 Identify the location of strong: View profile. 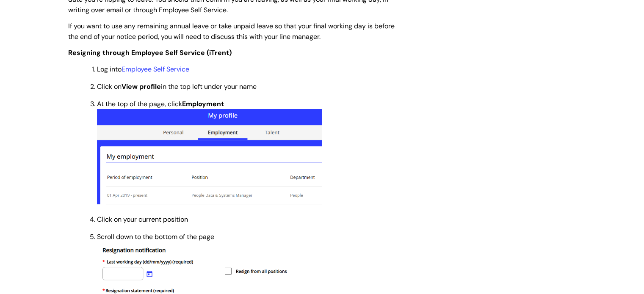
(141, 86).